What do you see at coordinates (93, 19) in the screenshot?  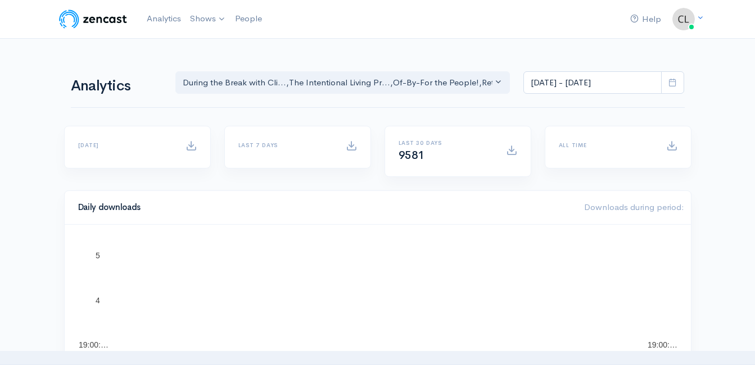 I see `img: ZenCast Logo` at bounding box center [93, 19].